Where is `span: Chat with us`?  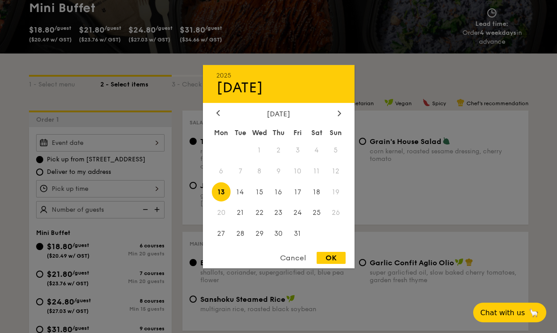 span: Chat with us is located at coordinates (502, 312).